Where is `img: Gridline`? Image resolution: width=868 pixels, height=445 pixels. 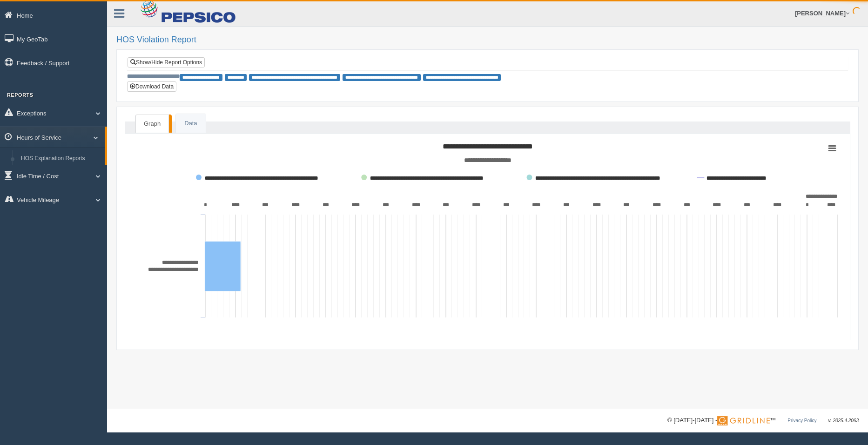
img: Gridline is located at coordinates (744, 420).